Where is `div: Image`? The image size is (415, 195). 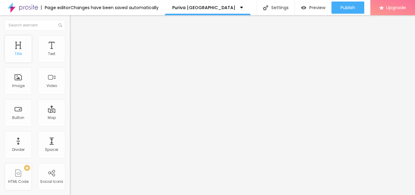
div: Image is located at coordinates (18, 86).